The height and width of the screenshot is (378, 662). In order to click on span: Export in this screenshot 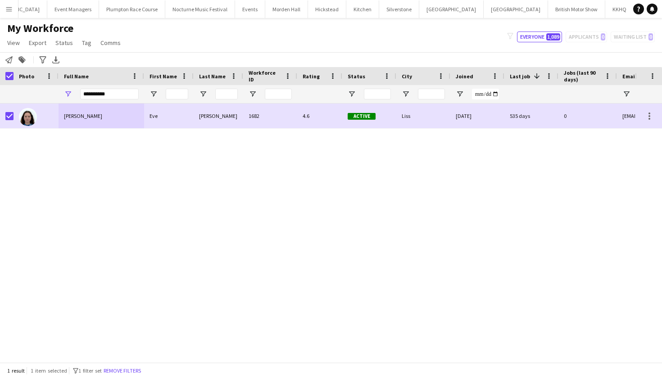, I will do `click(37, 43)`.